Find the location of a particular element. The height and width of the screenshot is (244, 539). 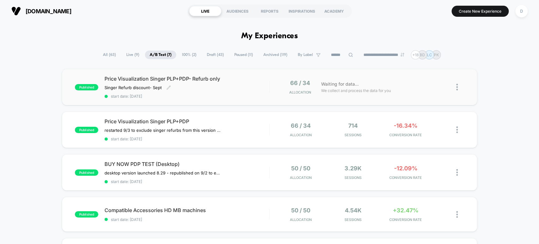

span: Archived ( 119 ) is located at coordinates (275, 55).